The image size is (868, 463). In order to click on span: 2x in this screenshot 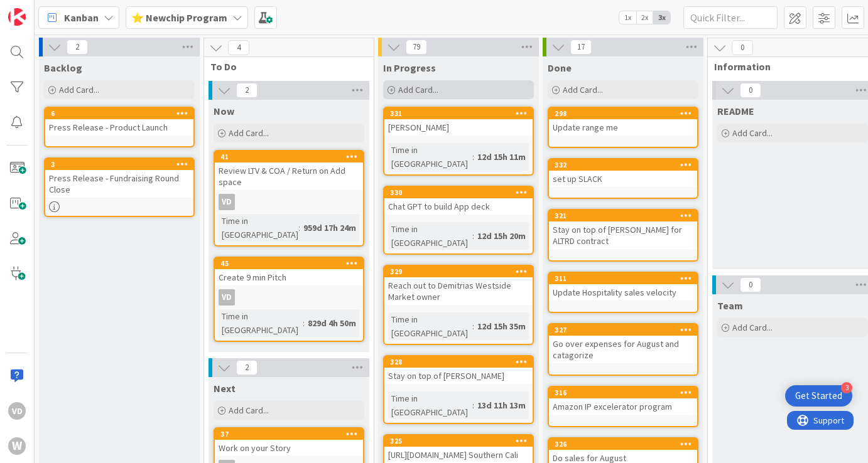, I will do `click(645, 18)`.